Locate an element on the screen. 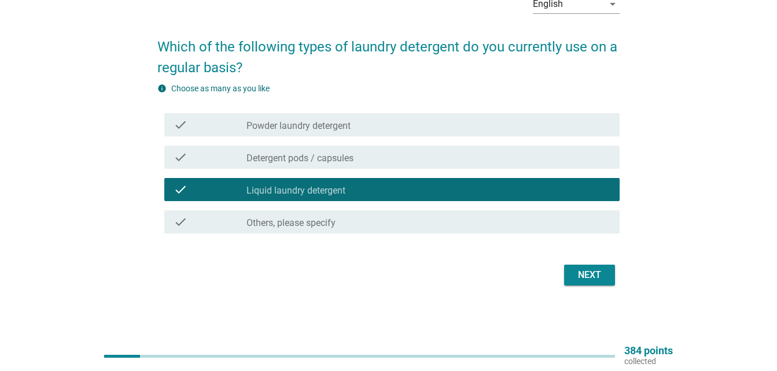 This screenshot has height=371, width=777. label: Choose as many as you like is located at coordinates (220, 89).